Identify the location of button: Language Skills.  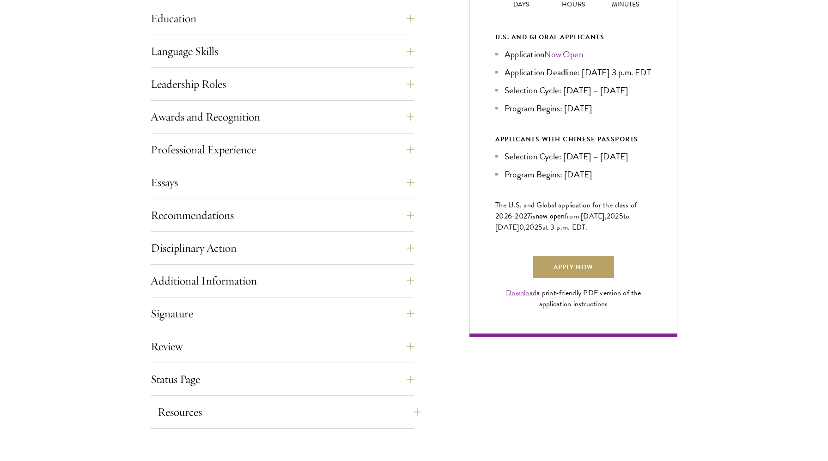
(282, 51).